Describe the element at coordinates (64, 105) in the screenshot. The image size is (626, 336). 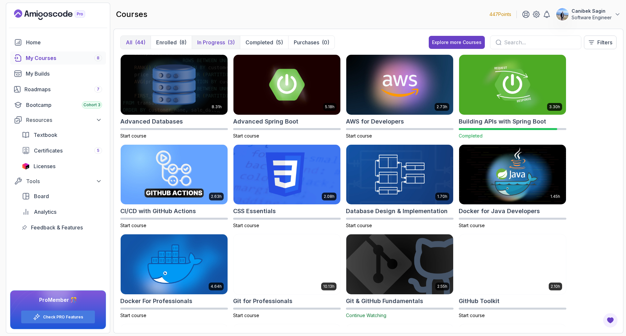
I see `div: Bootcamp` at that location.